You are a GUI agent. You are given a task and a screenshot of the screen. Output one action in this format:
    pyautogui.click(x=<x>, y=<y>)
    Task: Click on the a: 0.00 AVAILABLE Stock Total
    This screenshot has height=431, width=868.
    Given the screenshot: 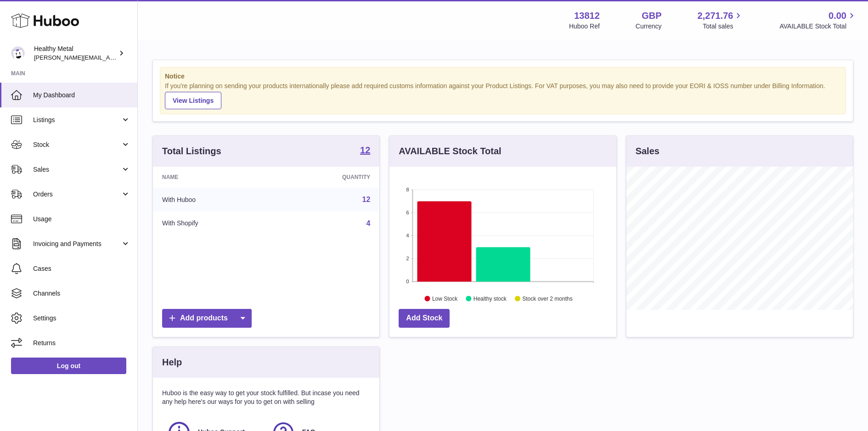 What is the action you would take?
    pyautogui.click(x=818, y=20)
    